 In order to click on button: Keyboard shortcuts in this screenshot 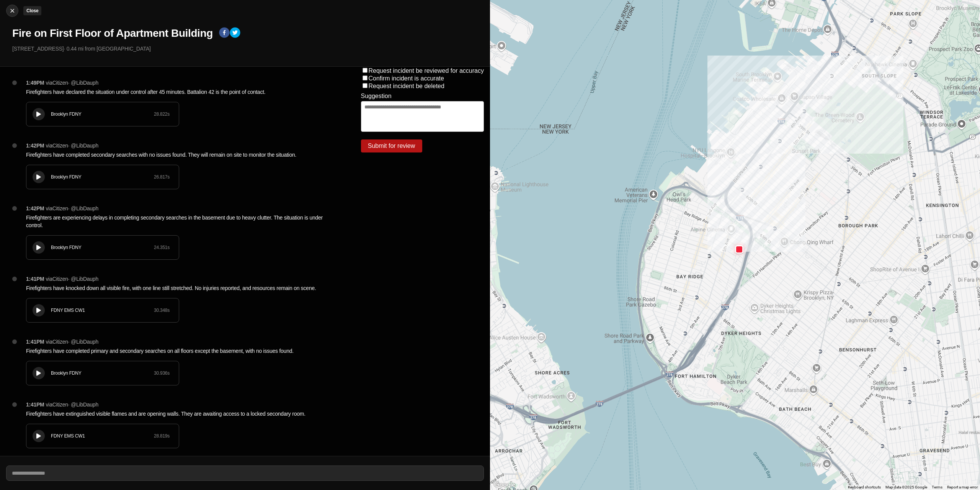, I will do `click(864, 487)`.